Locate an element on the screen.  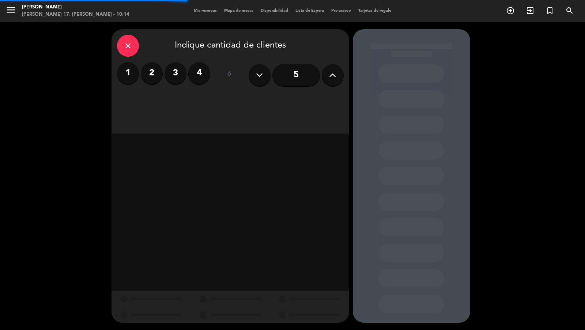
i: turned_in_not is located at coordinates (550, 11).